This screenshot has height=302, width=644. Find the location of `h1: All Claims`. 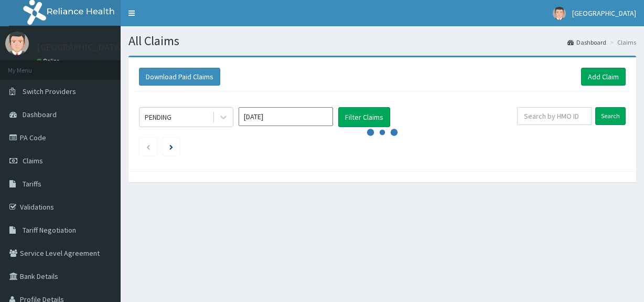

h1: All Claims is located at coordinates (382, 41).